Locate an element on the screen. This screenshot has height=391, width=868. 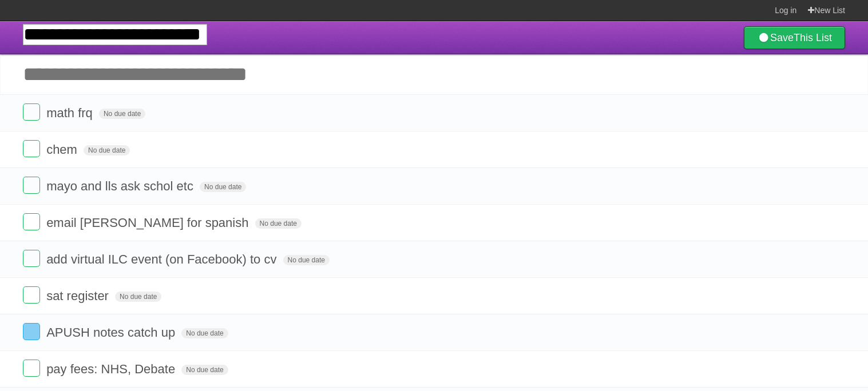
span: math frq is located at coordinates (71, 113).